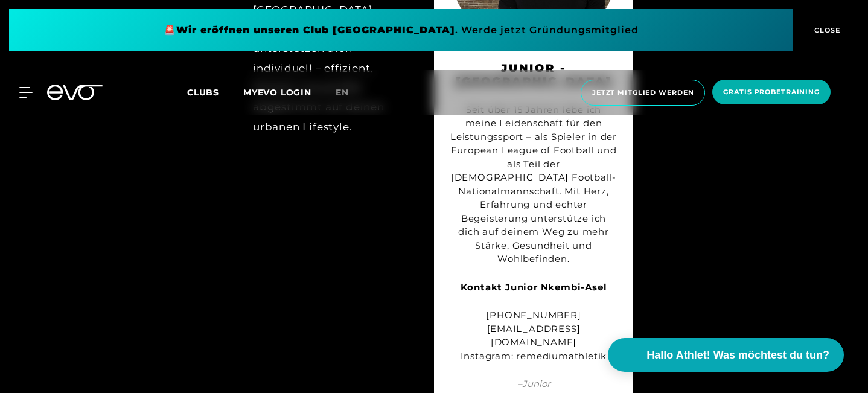 Image resolution: width=868 pixels, height=393 pixels. I want to click on strong: Kontakt Junior Nkembi-Asel, so click(534, 287).